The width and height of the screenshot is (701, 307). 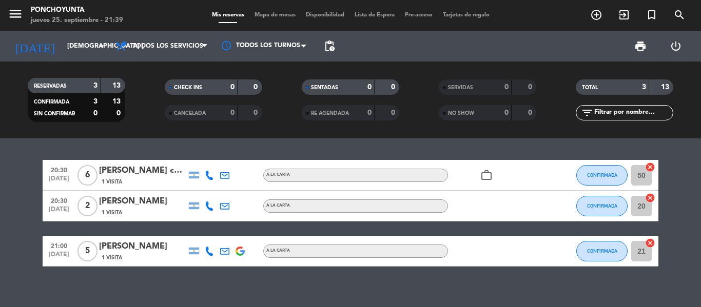 I want to click on span: 2, so click(x=87, y=206).